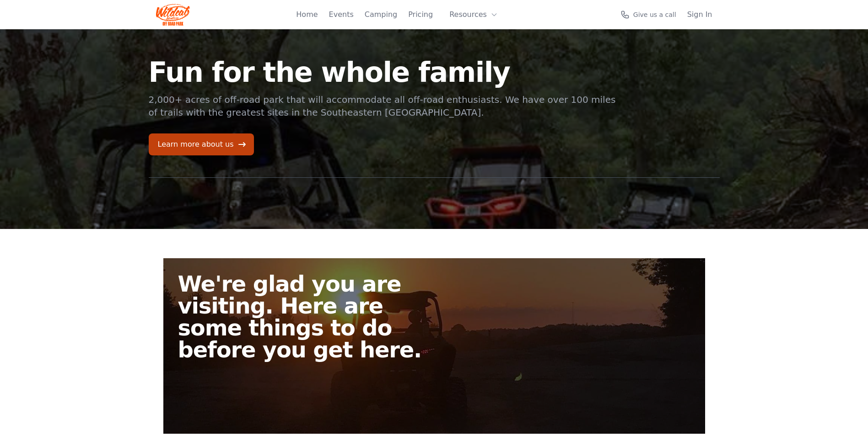  What do you see at coordinates (383, 106) in the screenshot?
I see `p: 2,000+ acres of off-road park that will accommodate all off-road enthusiasts. We have over 100 mi...` at bounding box center [383, 106].